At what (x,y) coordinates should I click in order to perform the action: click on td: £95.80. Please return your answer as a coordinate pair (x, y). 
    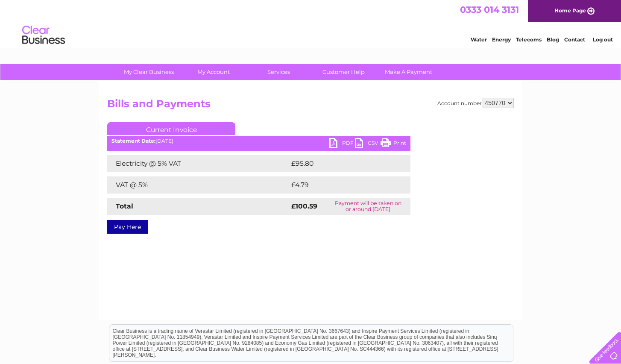
    Looking at the image, I should click on (341, 163).